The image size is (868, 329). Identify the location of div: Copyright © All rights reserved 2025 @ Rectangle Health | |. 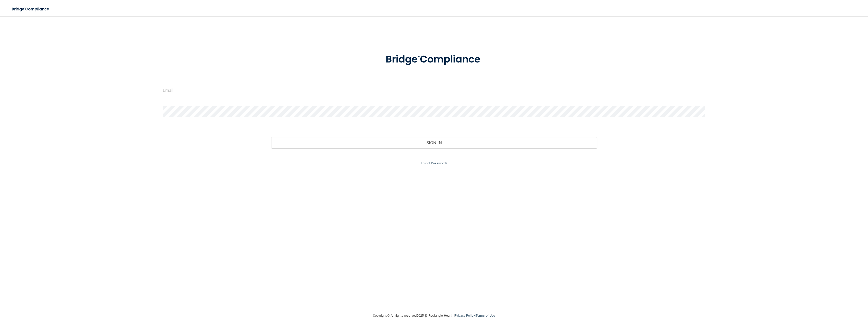
(434, 316).